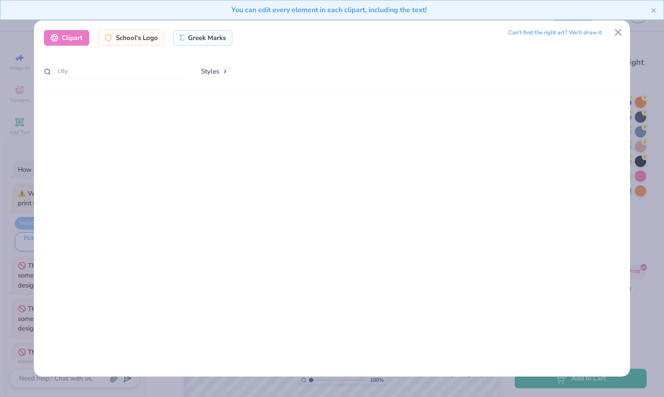  I want to click on div: Can’t find the right art? We’ll draw it., so click(555, 33).